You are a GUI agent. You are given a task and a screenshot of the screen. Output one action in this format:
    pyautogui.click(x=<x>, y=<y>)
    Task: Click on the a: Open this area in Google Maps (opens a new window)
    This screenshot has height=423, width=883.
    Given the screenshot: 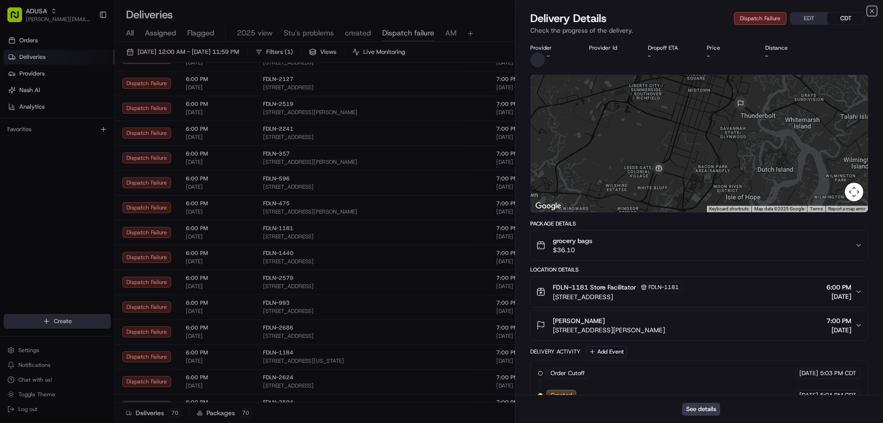 What is the action you would take?
    pyautogui.click(x=548, y=206)
    